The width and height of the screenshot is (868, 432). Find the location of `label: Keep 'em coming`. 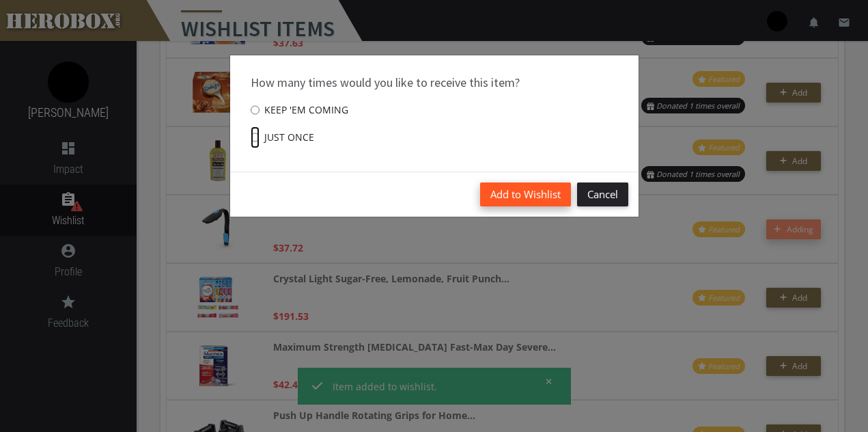

label: Keep 'em coming is located at coordinates (299, 110).